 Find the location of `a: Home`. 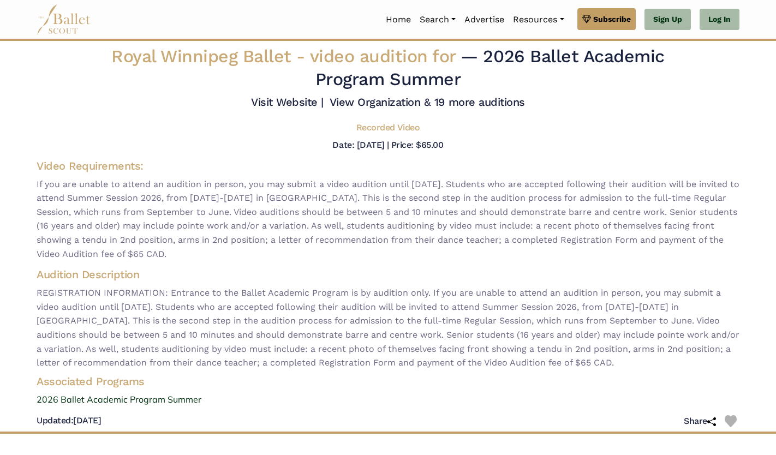

a: Home is located at coordinates (398, 20).